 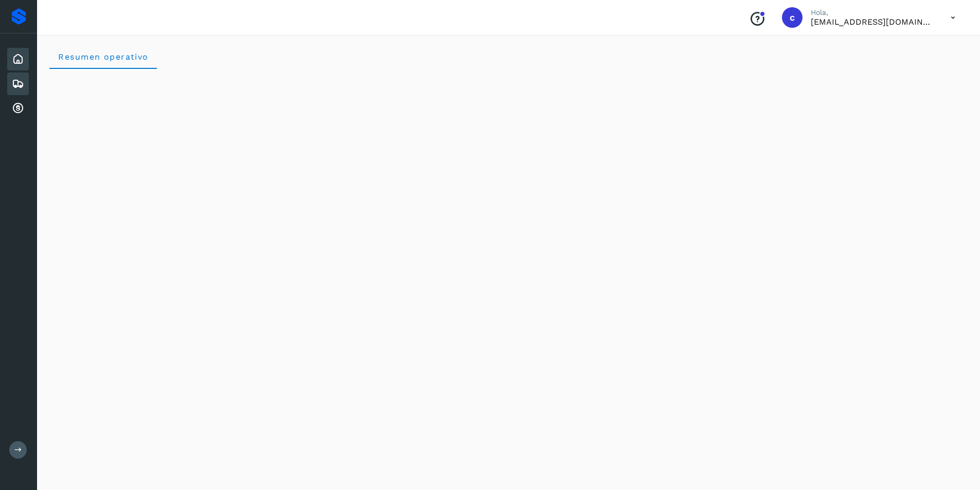 What do you see at coordinates (873, 22) in the screenshot?
I see `p: carlosvazqueztgc@gmail.com` at bounding box center [873, 22].